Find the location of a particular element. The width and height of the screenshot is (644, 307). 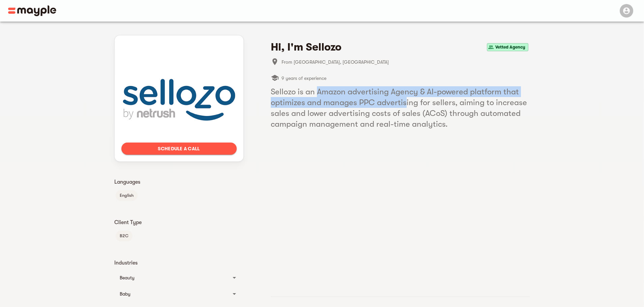

h4: Hi, I'm Sellozo is located at coordinates (306, 47).